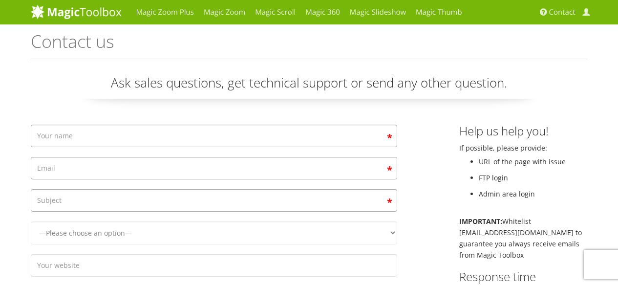 The height and width of the screenshot is (286, 618). I want to click on li: FTP login, so click(533, 177).